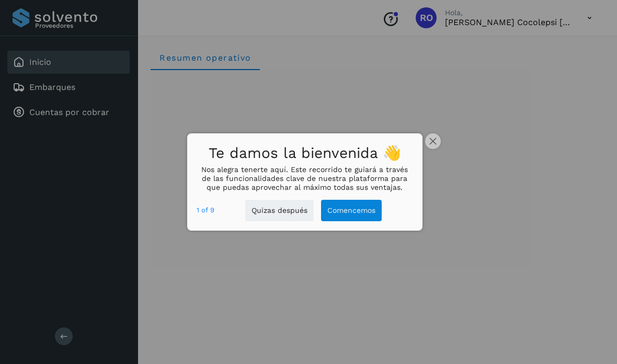  Describe the element at coordinates (305, 182) in the screenshot. I see `div: Te damos la bienvenida 👋Nos alegra tenerte aquí. Este recorrido te guiará a través de las funcion...` at that location.